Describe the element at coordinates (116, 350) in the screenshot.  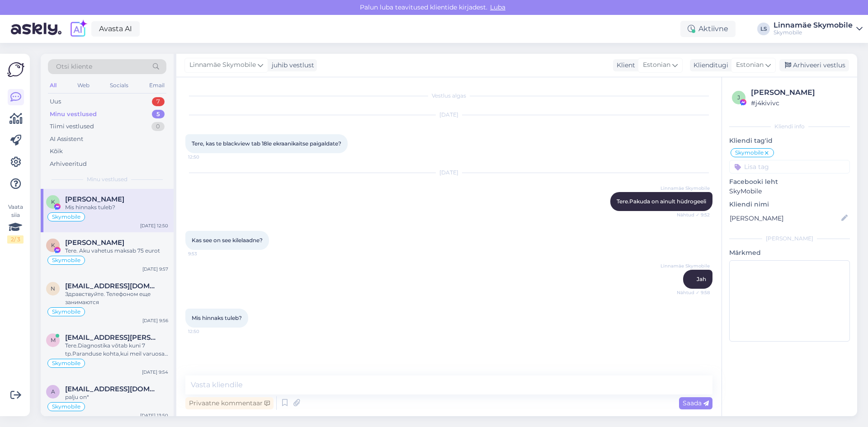
I see `div: Tere.Diagnostika võtab kuni 7 tp.Paranduse kohta,kui meil varuosad kohe olemas siis päeva jooksul...` at that location.